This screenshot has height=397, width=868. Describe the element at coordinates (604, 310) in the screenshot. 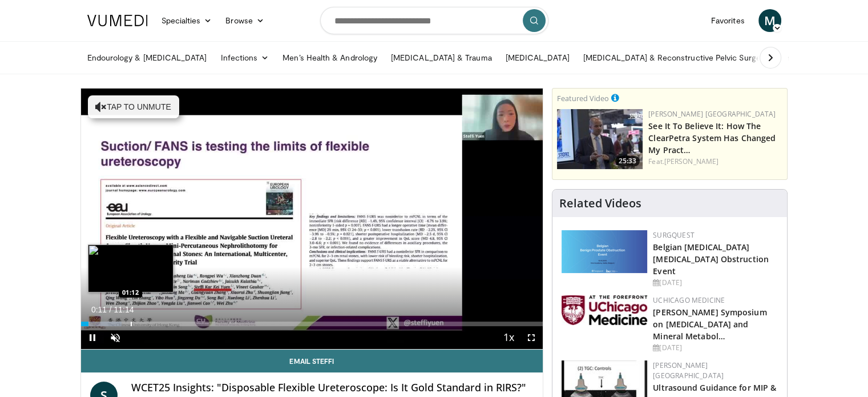

I see `img: 5f87bdfb-7fdf-48f0-85f3-b6bcda6427bf.jpg.150x105_q85_autocrop_double_scale_upscale_version-0.2.jpg` at that location.